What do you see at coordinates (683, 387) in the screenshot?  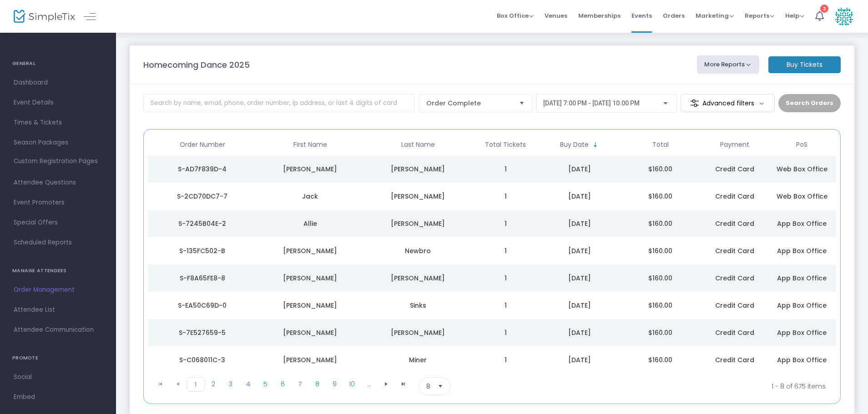 I see `kendo-pager-info: 1 - 8 of 675 items` at bounding box center [683, 387].